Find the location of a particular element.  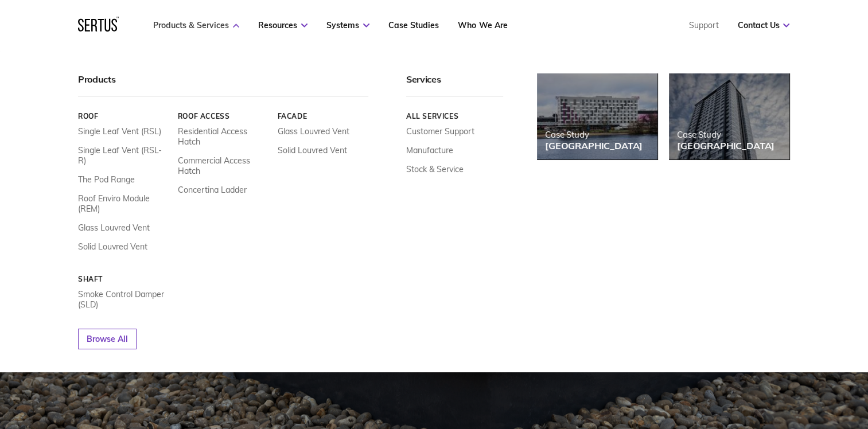

div: Products is located at coordinates (223, 85).